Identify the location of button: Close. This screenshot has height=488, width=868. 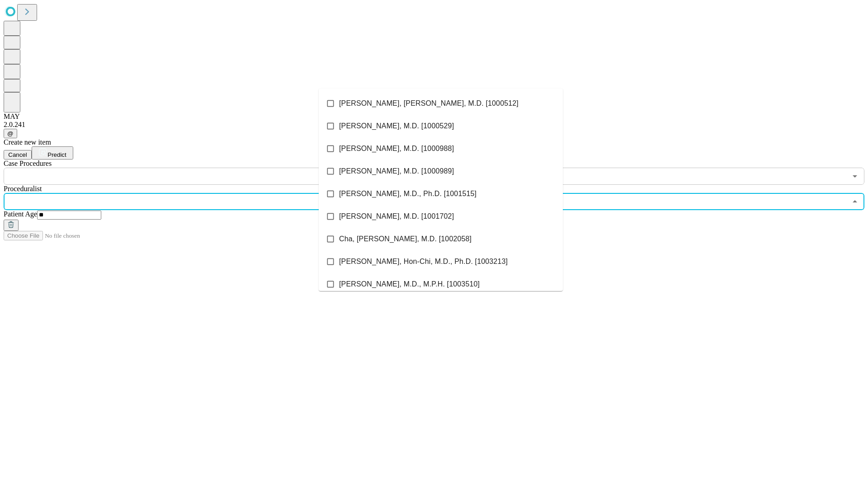
(855, 202).